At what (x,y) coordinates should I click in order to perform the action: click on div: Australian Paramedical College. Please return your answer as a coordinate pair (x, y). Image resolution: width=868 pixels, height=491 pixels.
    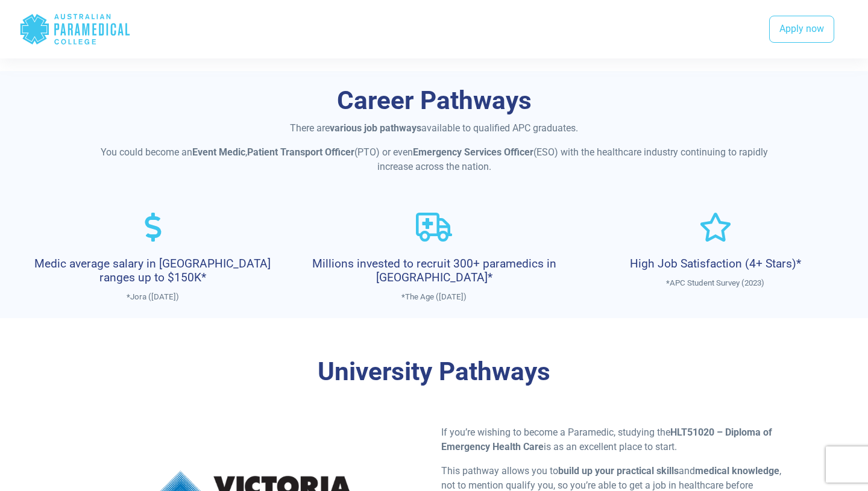
    Looking at the image, I should click on (75, 29).